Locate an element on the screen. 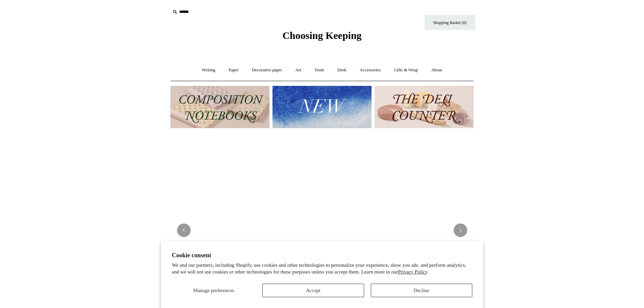  a: Shopping Basket (0) is located at coordinates (450, 22).